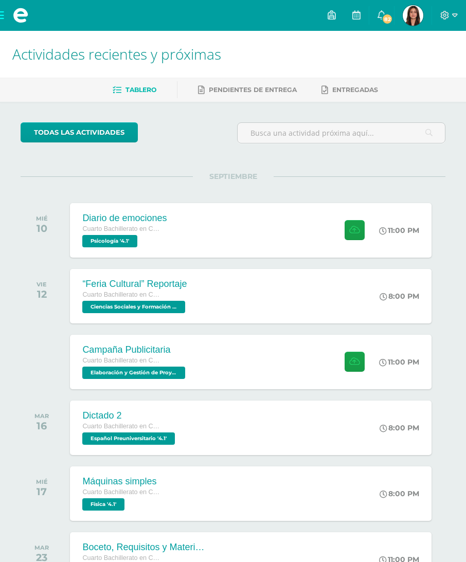 Image resolution: width=466 pixels, height=562 pixels. Describe the element at coordinates (42, 492) in the screenshot. I see `div: 17` at that location.